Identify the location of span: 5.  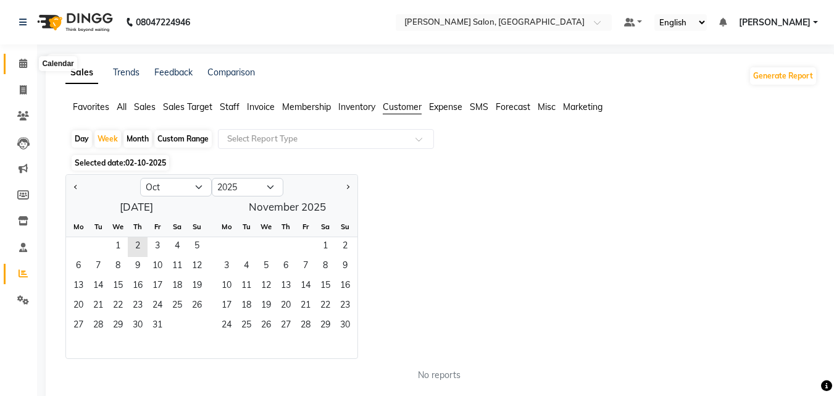
(197, 247).